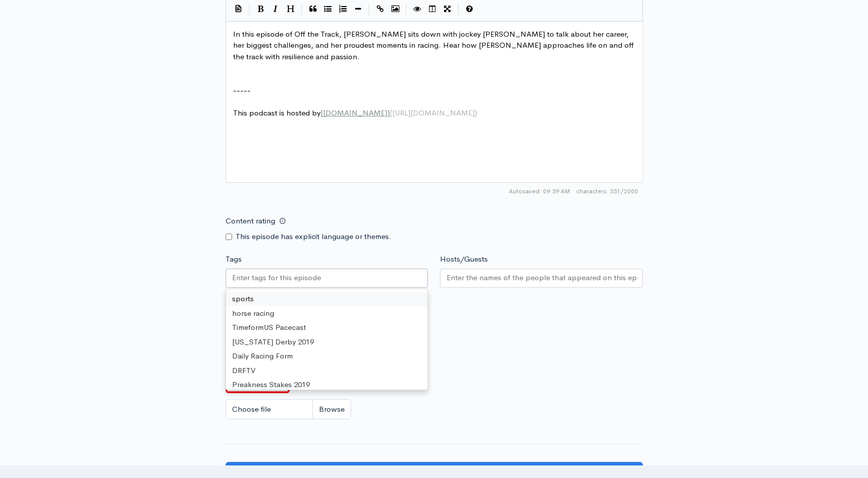 This screenshot has width=868, height=478. Describe the element at coordinates (313, 237) in the screenshot. I see `label: This episode has explicit language or themes.` at that location.